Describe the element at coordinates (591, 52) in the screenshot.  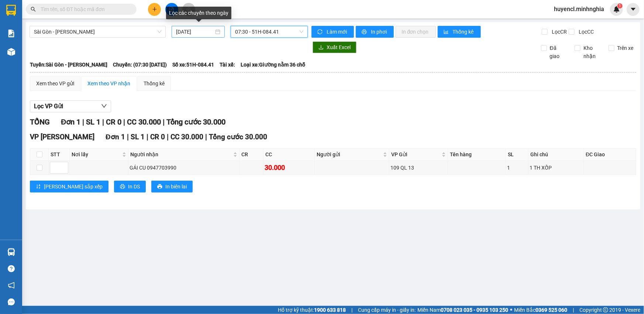
I see `span: Kho nhận` at that location.